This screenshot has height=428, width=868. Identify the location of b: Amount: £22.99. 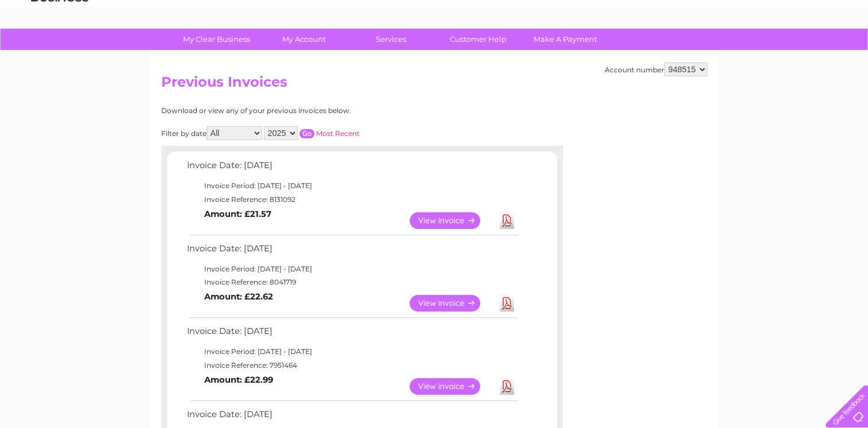
(239, 380).